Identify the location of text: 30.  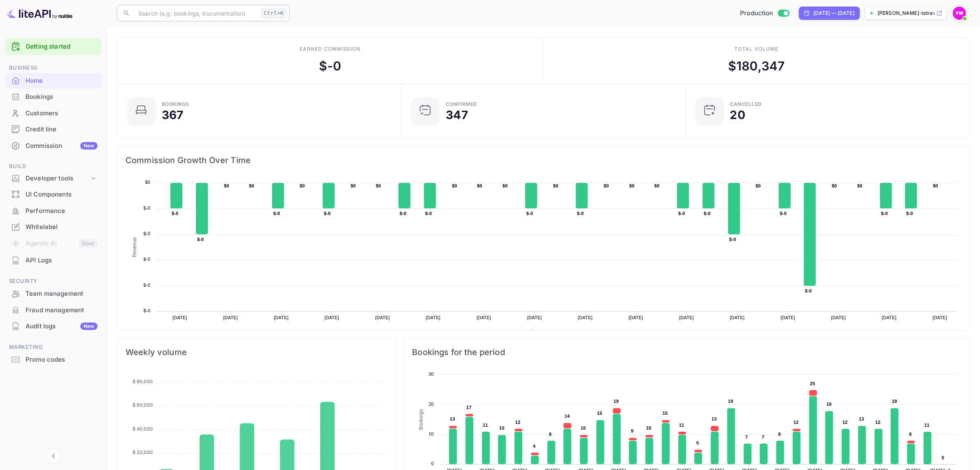
(432, 374).